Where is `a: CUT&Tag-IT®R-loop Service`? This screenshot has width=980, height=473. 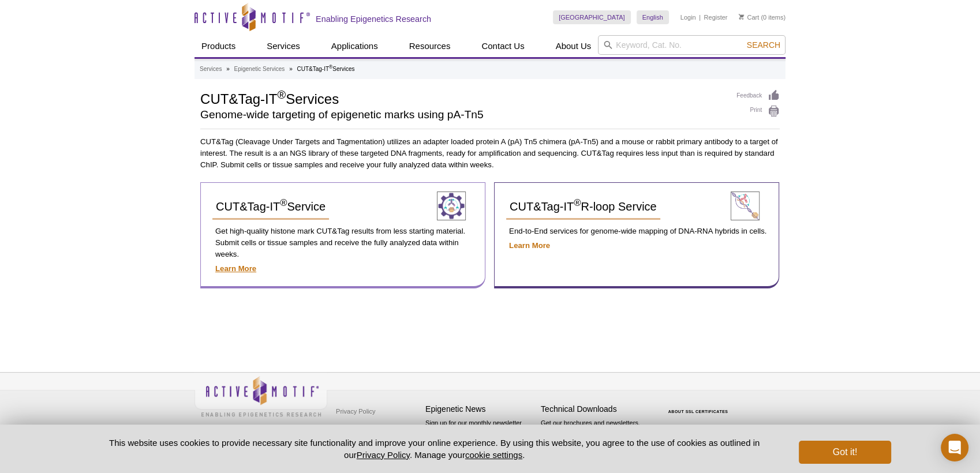
a: CUT&Tag-IT®R-loop Service is located at coordinates (583, 208).